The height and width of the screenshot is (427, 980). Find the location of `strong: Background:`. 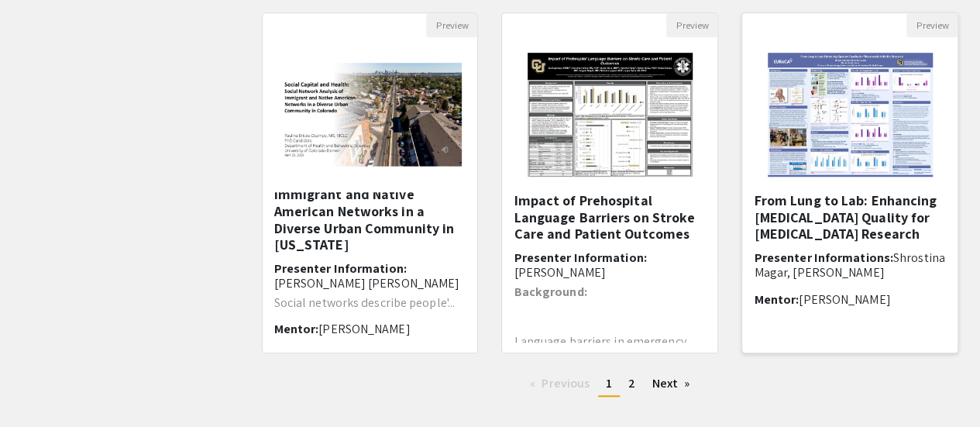

strong: Background: is located at coordinates (550, 292).